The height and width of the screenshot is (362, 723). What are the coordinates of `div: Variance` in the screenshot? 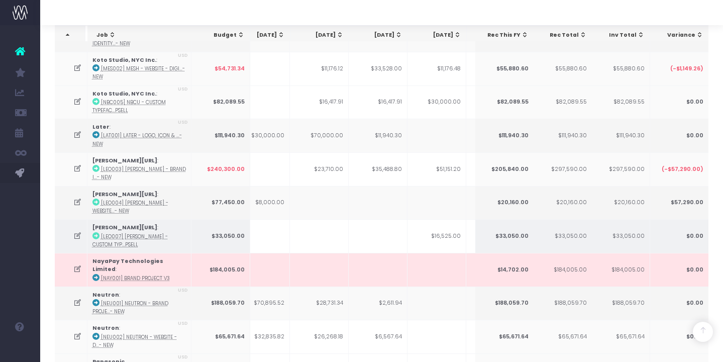 It's located at (680, 35).